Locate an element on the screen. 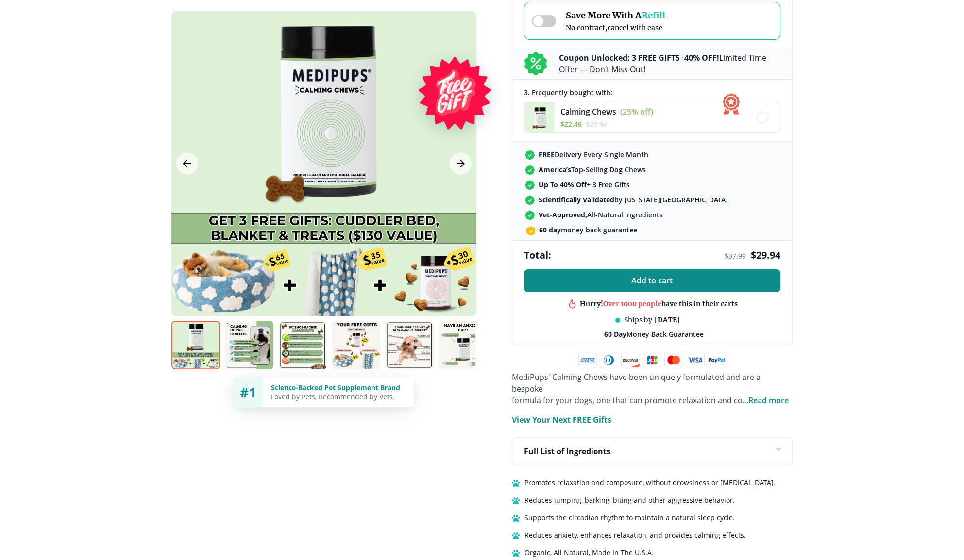  span: No contract, is located at coordinates (615, 28).